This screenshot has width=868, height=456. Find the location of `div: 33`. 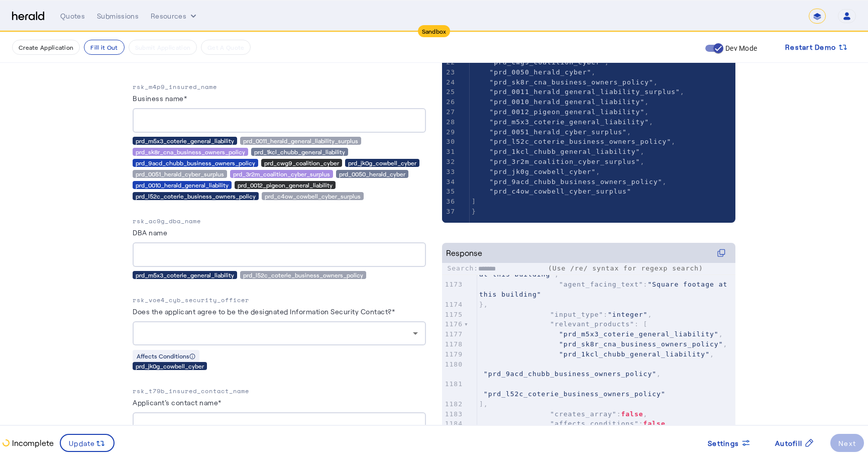

div: 33 is located at coordinates (449, 172).